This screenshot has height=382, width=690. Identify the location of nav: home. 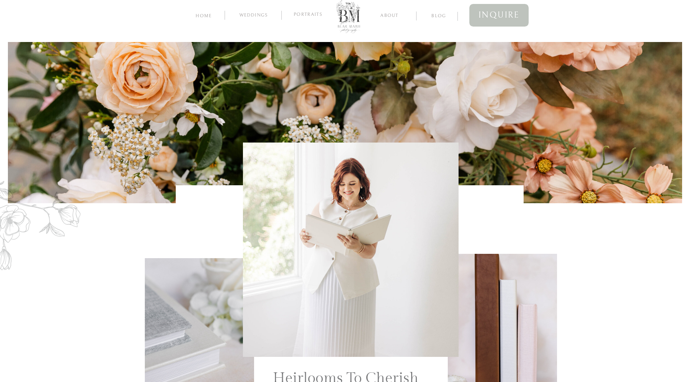
(204, 15).